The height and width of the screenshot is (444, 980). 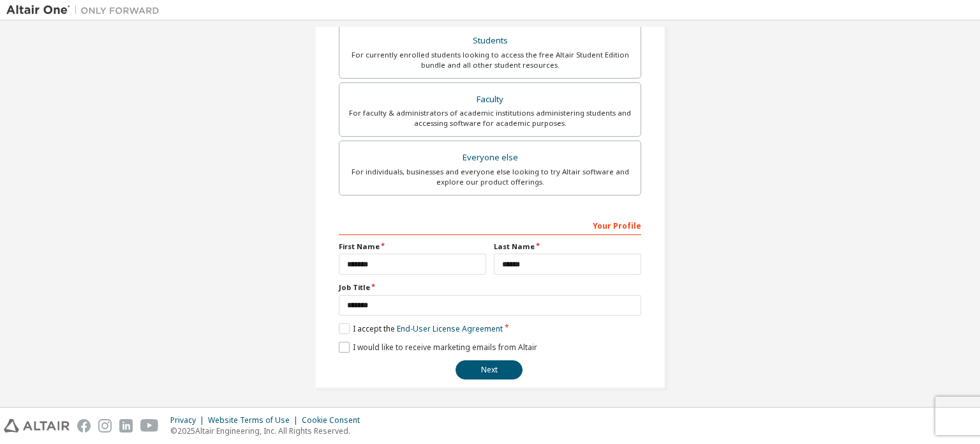 What do you see at coordinates (36, 425) in the screenshot?
I see `img: altair_logo.svg` at bounding box center [36, 425].